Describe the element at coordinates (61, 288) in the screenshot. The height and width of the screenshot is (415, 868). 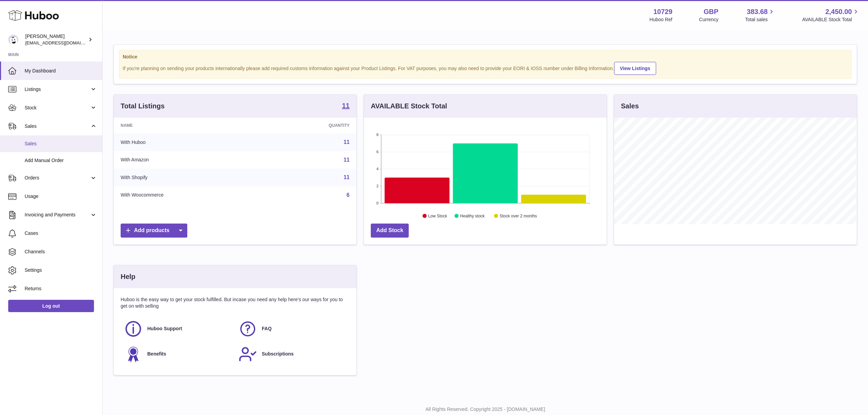
I see `span: Returns` at that location.